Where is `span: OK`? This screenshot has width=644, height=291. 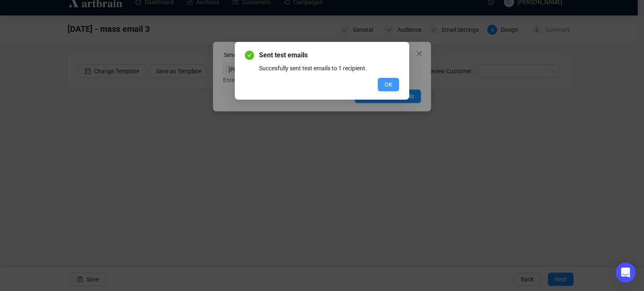 span: OK is located at coordinates (388, 84).